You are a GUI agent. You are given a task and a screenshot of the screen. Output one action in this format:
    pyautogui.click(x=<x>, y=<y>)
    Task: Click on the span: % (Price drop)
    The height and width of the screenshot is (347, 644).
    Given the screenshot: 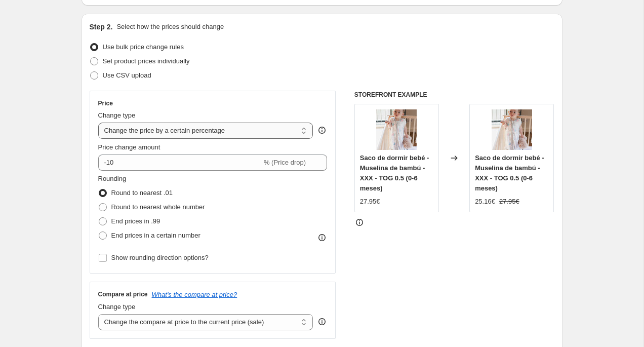 What is the action you would take?
    pyautogui.click(x=285, y=162)
    